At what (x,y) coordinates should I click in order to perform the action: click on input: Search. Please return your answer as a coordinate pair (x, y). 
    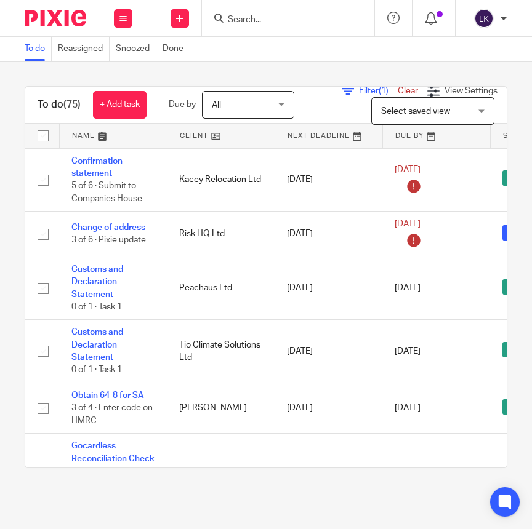
    Looking at the image, I should click on (282, 20).